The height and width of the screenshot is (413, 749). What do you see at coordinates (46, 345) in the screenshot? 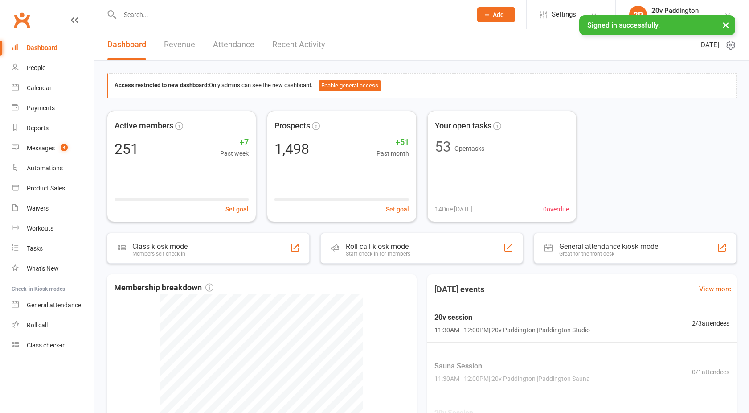
I see `div: Class check-in` at bounding box center [46, 345].